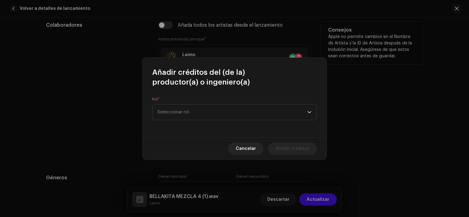  Describe the element at coordinates (292, 149) in the screenshot. I see `button: Añadir créditos` at that location.